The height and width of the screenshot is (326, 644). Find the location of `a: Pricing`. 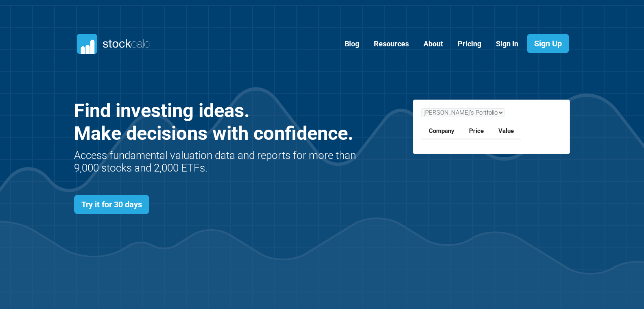

a: Pricing is located at coordinates (469, 44).